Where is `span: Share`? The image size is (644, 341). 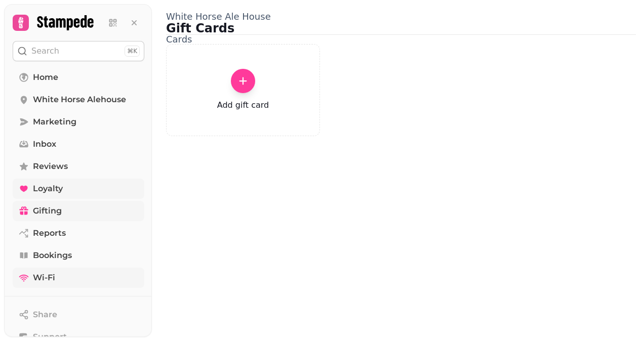 span: Share is located at coordinates (45, 314).